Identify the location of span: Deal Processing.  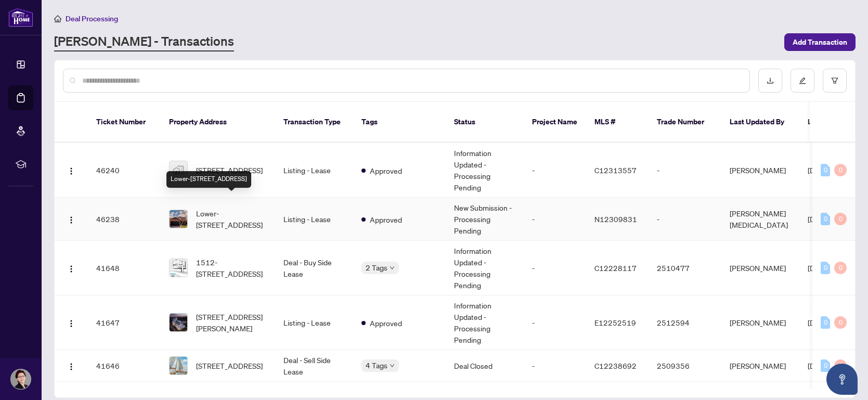
(92, 19).